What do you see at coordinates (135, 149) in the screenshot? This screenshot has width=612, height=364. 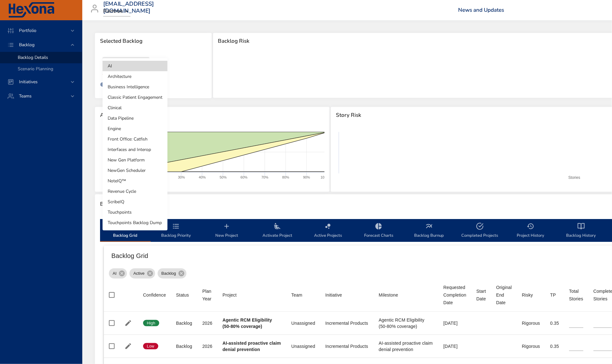 I see `li: Interfaces and Interop` at bounding box center [135, 149].